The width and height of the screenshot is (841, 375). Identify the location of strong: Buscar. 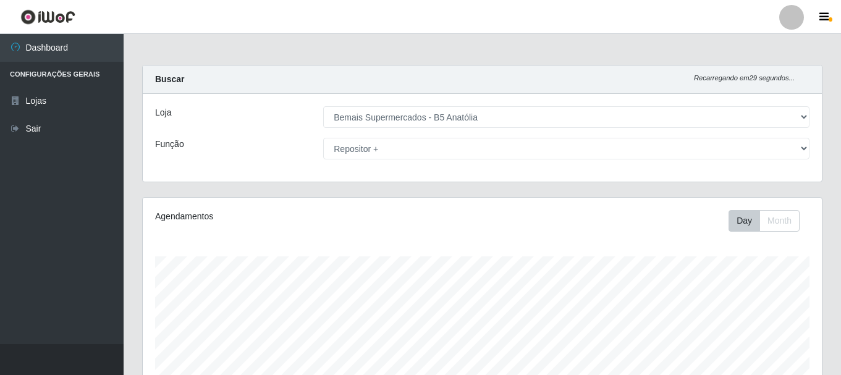
(169, 79).